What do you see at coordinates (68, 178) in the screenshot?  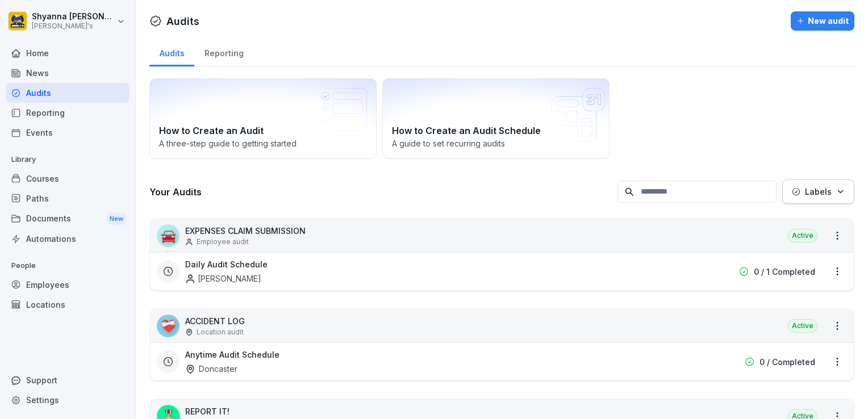 I see `div: Courses` at bounding box center [68, 178].